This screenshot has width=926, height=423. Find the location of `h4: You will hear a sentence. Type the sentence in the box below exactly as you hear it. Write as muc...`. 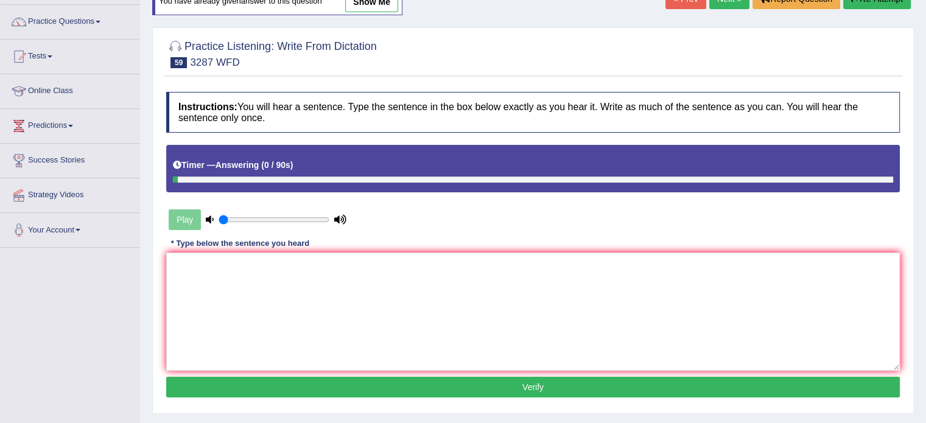

h4: You will hear a sentence. Type the sentence in the box below exactly as you hear it. Write as muc... is located at coordinates (533, 112).